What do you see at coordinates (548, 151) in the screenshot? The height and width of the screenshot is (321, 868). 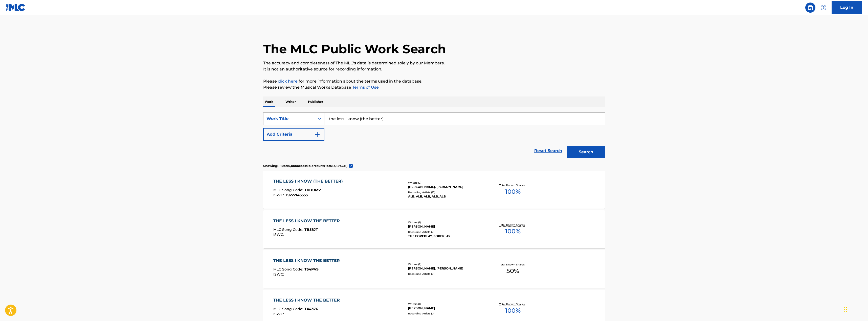 I see `a: Reset Search` at bounding box center [548, 151].